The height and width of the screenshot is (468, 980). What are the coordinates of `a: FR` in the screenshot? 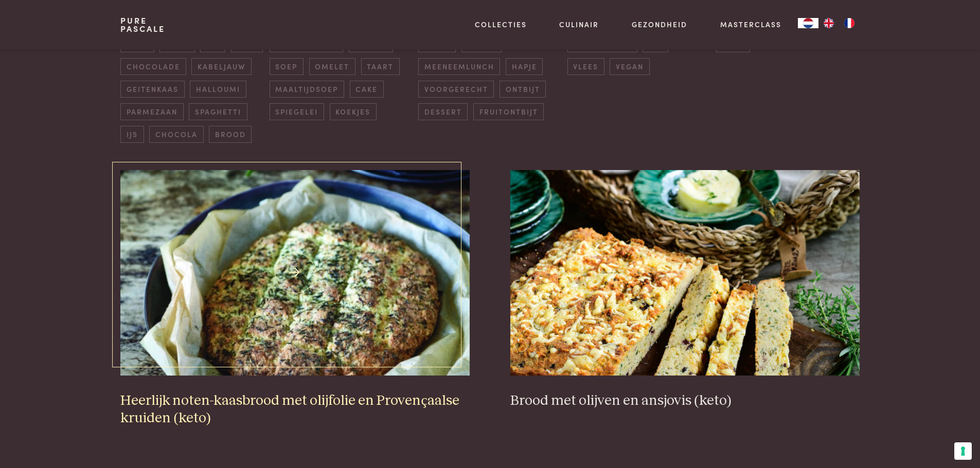 It's located at (850, 24).